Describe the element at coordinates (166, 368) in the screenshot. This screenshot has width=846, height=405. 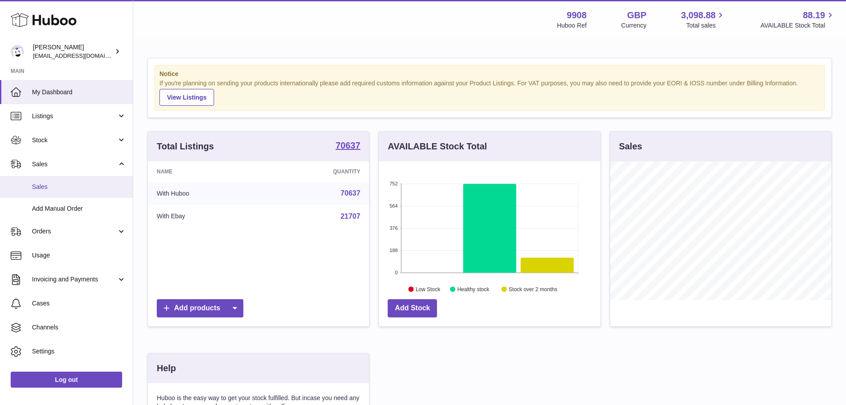
I see `h3: Help` at that location.